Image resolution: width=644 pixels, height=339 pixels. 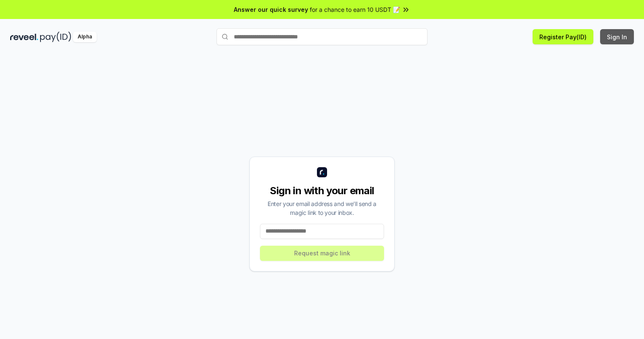 What do you see at coordinates (56, 37) in the screenshot?
I see `img: pay_id` at bounding box center [56, 37].